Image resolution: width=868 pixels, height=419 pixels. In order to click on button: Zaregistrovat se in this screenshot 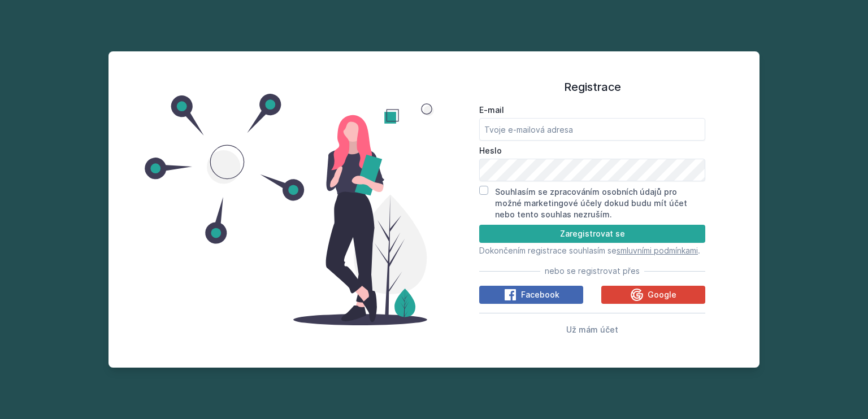, I will do `click(592, 234)`.